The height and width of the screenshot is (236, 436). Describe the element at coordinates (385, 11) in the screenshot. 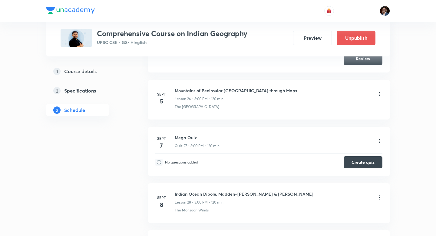

I see `img: Amber Nigam` at that location.